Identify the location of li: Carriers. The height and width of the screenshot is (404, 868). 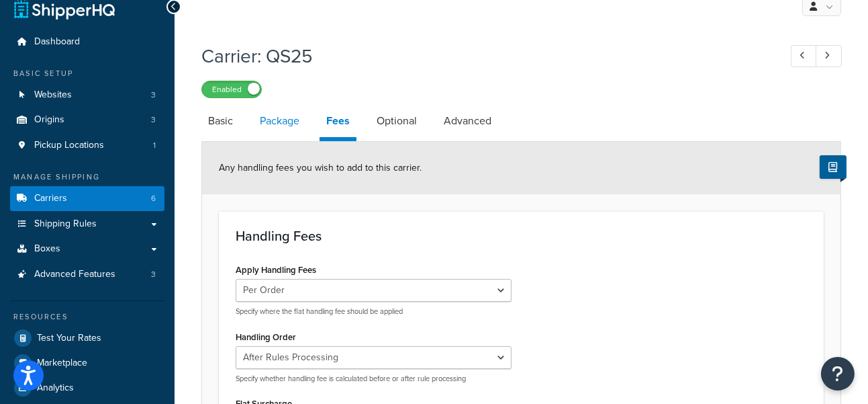
(87, 198).